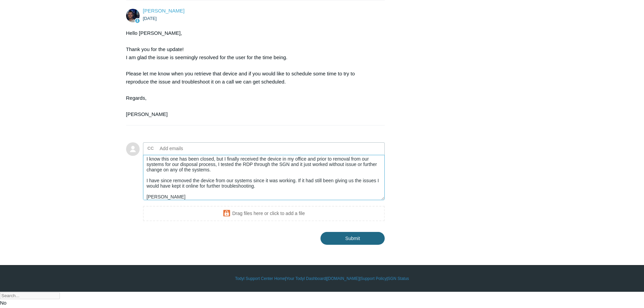  Describe the element at coordinates (264, 177) in the screenshot. I see `textarea: Add your reply` at that location.